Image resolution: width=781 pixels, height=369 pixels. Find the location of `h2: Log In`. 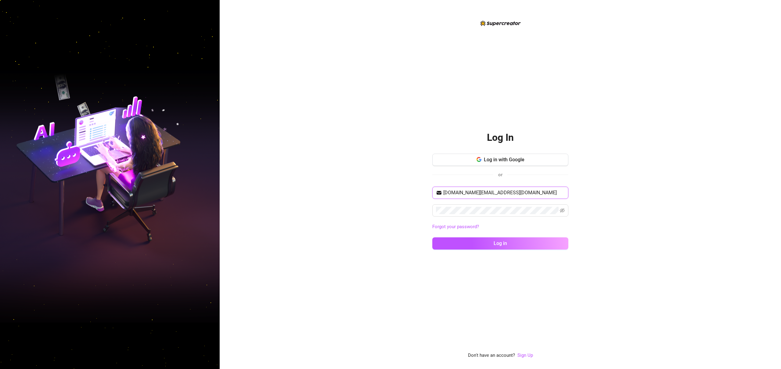

h2: Log In is located at coordinates (501, 137).